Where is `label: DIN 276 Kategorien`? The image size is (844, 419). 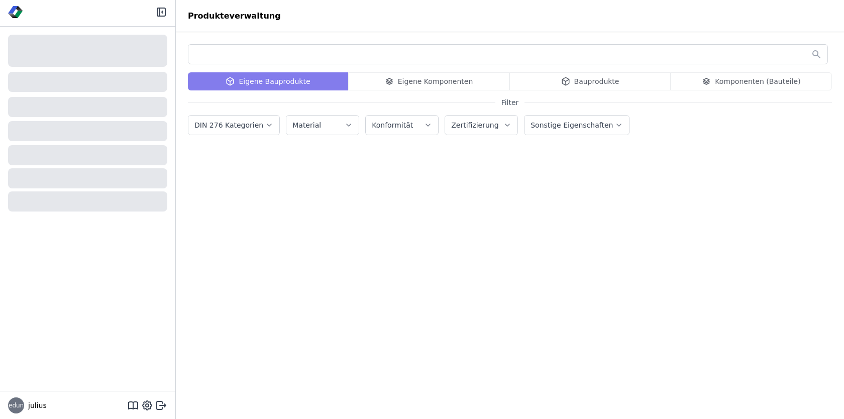
label: DIN 276 Kategorien is located at coordinates (230, 125).